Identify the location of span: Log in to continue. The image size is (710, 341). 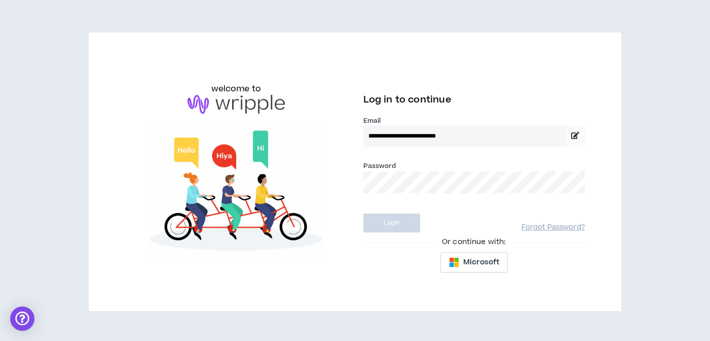
(408, 99).